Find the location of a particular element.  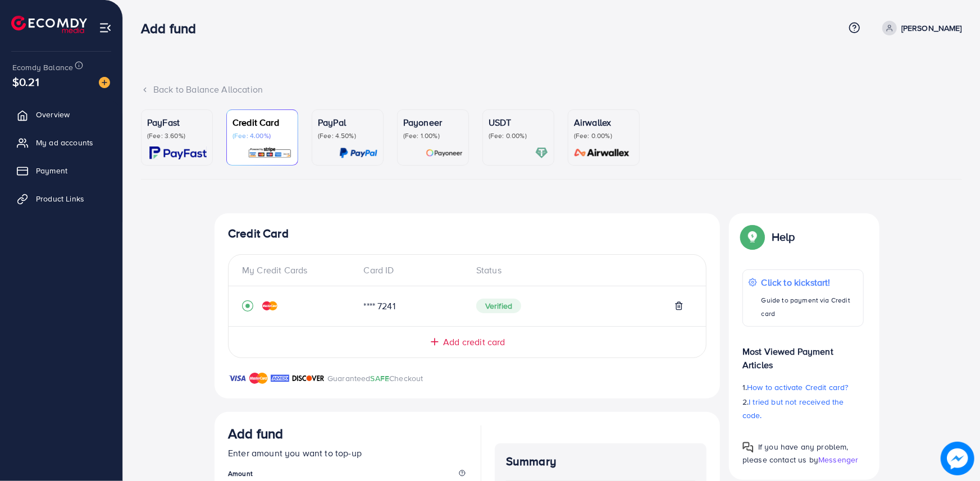

span: If you have any problem, please contact us by is located at coordinates (795, 454).